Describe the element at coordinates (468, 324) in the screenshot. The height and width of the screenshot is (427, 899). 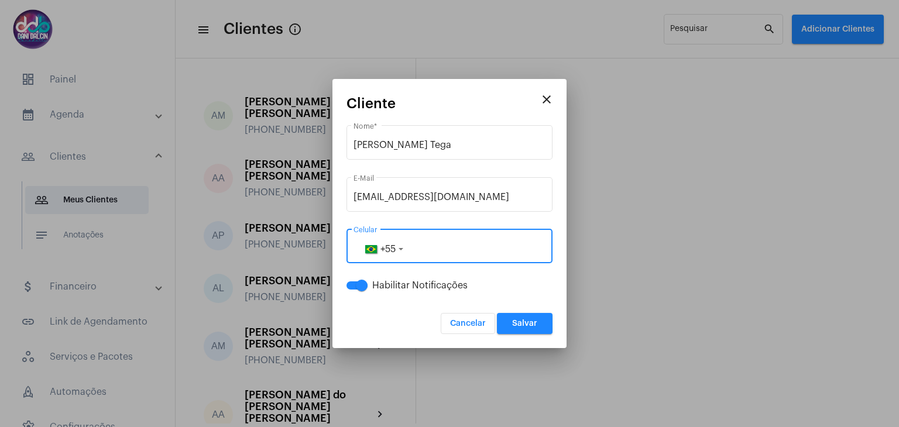
I see `span: Cancelar` at that location.